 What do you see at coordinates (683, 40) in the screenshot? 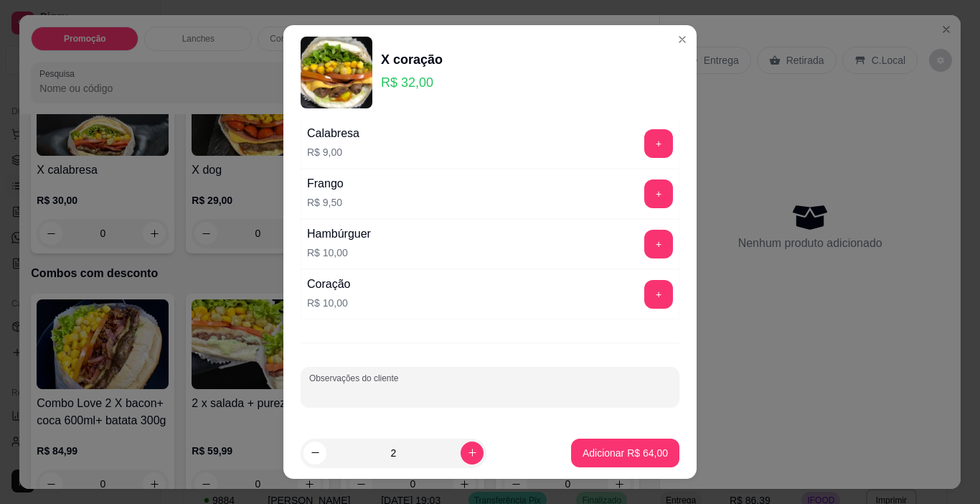
I see `button: Close` at bounding box center [683, 40].